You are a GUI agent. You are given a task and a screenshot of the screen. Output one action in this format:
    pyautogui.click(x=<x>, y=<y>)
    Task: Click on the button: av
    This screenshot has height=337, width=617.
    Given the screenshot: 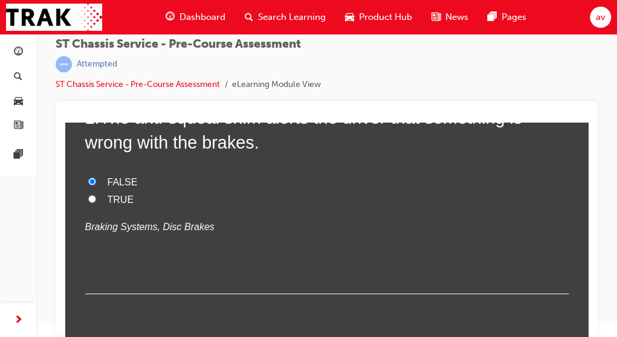 What is the action you would take?
    pyautogui.click(x=600, y=17)
    